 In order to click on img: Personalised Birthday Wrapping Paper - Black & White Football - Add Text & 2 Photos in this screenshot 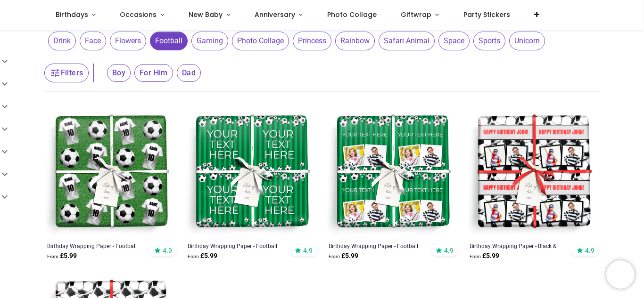, I will do `click(533, 172)`.